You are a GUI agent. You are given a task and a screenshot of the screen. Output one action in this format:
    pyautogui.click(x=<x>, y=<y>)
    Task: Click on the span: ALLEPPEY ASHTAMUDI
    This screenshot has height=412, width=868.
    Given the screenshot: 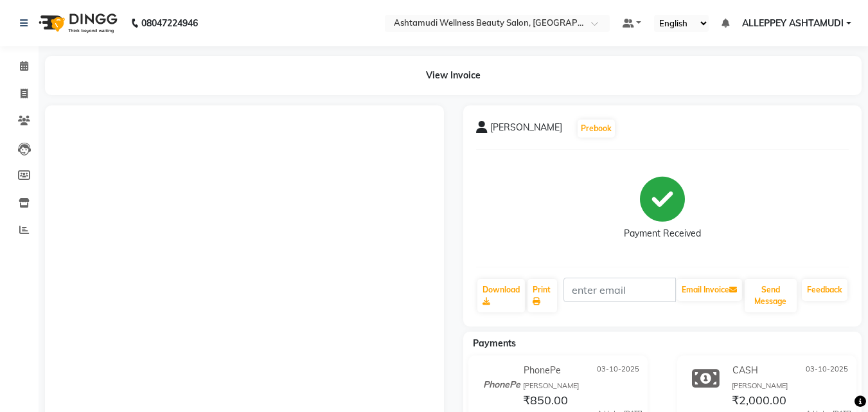 What is the action you would take?
    pyautogui.click(x=793, y=23)
    